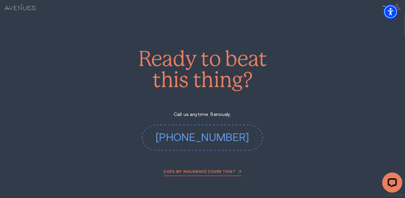 This screenshot has height=198, width=405. I want to click on a: call 1-866-900-1663, so click(202, 137).